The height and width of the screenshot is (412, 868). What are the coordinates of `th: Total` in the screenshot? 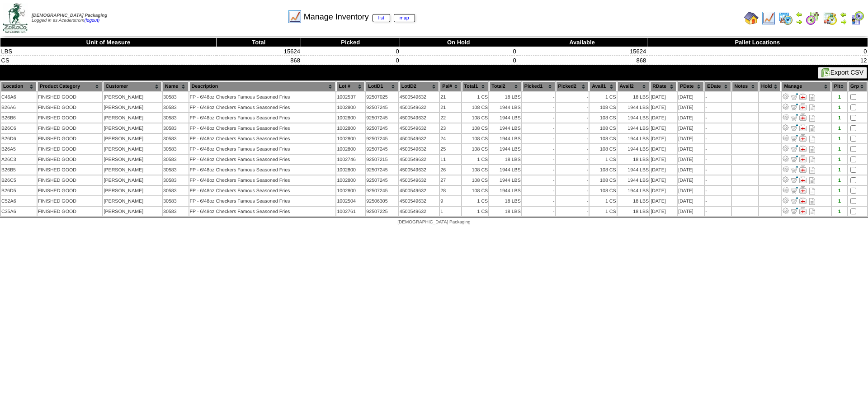 It's located at (259, 42).